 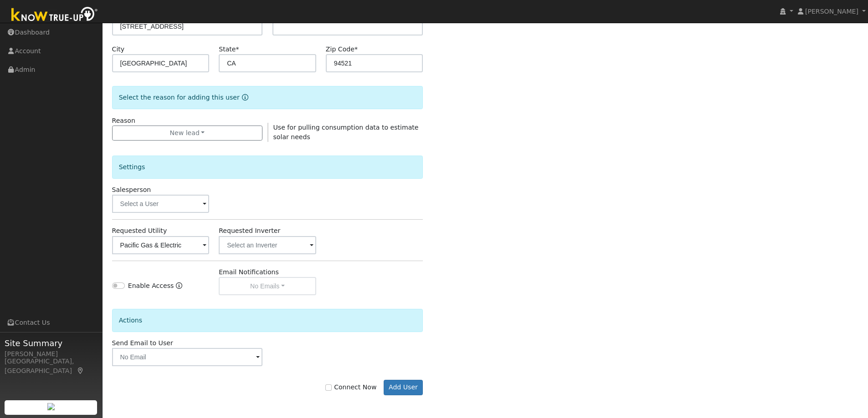 I want to click on input: Select a User, so click(x=161, y=204).